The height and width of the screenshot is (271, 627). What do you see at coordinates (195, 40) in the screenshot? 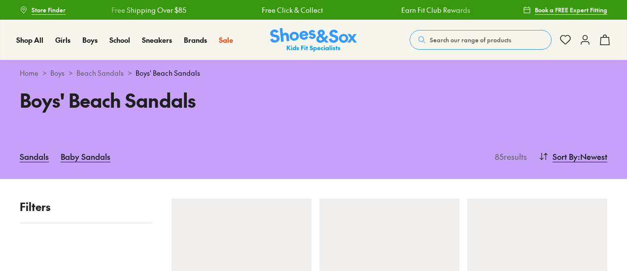
I see `a: Brands` at bounding box center [195, 40].